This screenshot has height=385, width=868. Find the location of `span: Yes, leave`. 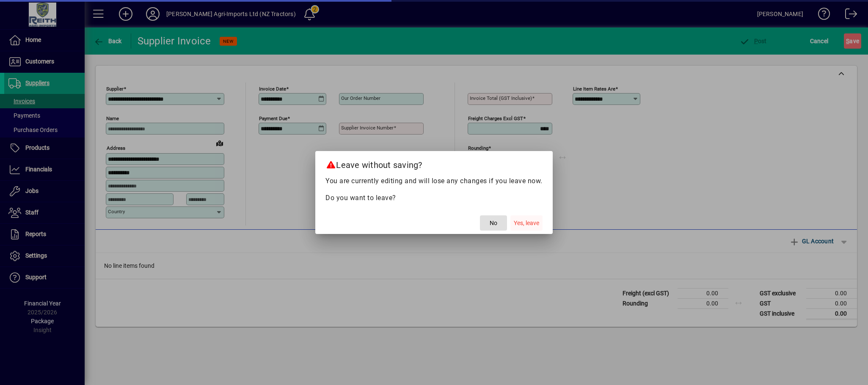

span: Yes, leave is located at coordinates (526, 223).